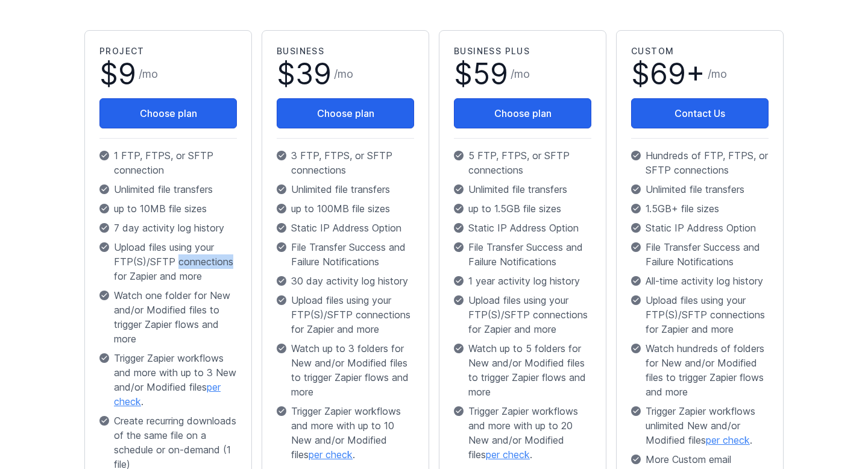 The height and width of the screenshot is (469, 868). What do you see at coordinates (352, 433) in the screenshot?
I see `span: Trigger Zapier workflows and more with up to 10 New and/or Modified files .` at bounding box center [352, 433].